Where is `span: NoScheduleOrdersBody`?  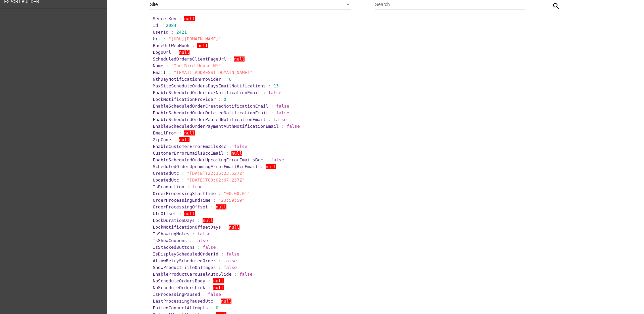
span: NoScheduleOrdersBody is located at coordinates (179, 281).